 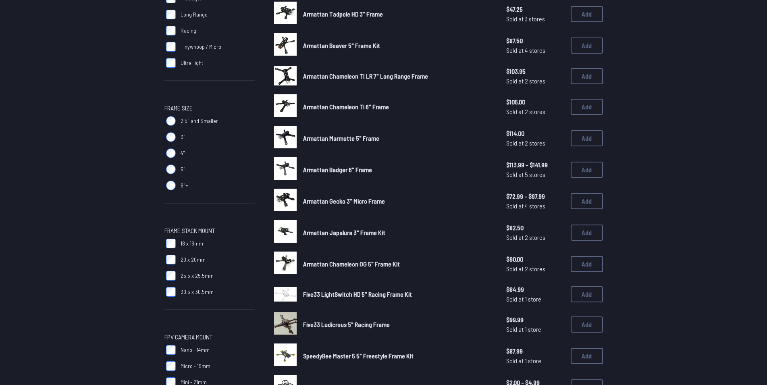 I want to click on span: $47.25, so click(x=535, y=9).